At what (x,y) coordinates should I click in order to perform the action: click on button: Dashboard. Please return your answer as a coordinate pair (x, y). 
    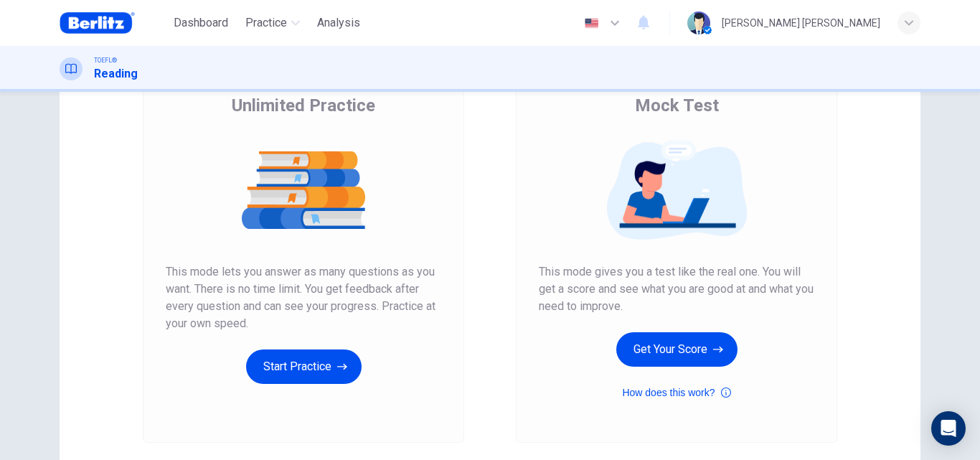
    Looking at the image, I should click on (201, 23).